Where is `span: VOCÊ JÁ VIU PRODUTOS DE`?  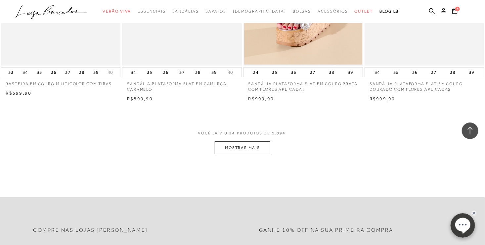 span: VOCÊ JÁ VIU PRODUTOS DE is located at coordinates (243, 133).